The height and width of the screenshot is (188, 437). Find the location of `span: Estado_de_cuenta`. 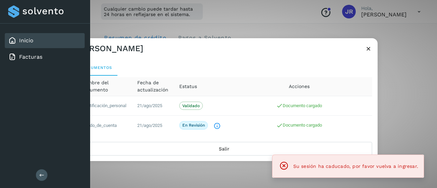

span: Estado_de_cuenta is located at coordinates (99, 125).